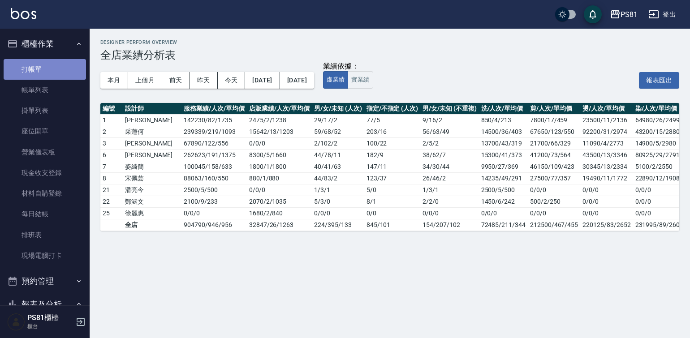  Describe the element at coordinates (152, 178) in the screenshot. I see `td: 宋佩芸` at that location.